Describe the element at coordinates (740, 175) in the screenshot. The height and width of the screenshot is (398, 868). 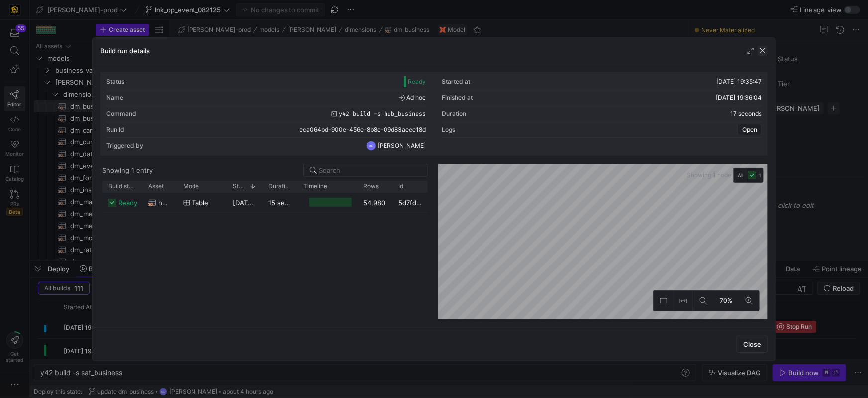
I see `span: All` at that location.